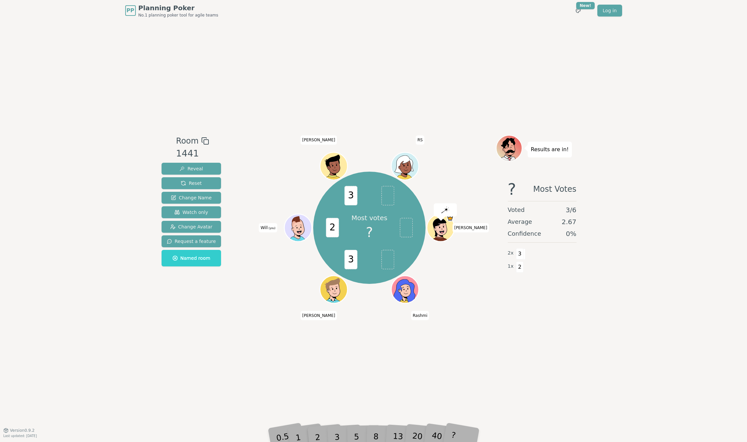  I want to click on button: Named room, so click(191, 258).